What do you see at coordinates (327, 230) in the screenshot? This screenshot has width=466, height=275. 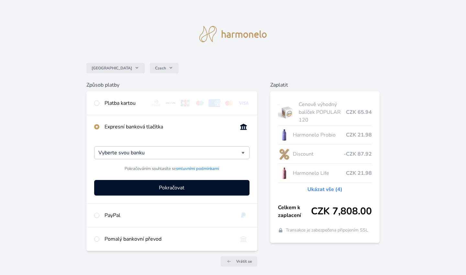 I see `span: Transakce je zabezpečena připojením SSL` at bounding box center [327, 230].